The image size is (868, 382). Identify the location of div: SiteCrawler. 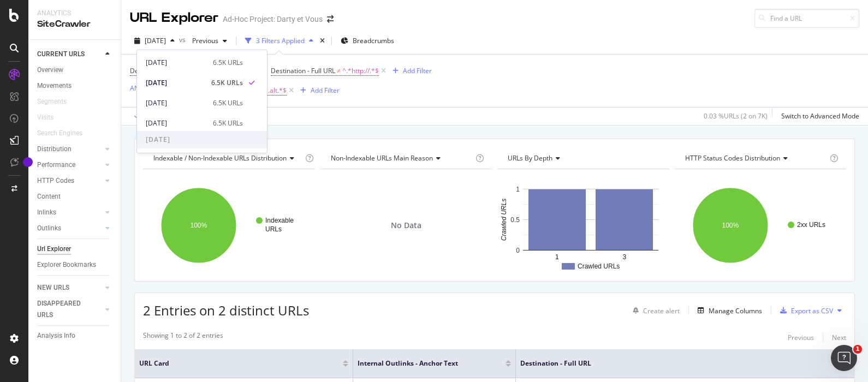
(74, 24).